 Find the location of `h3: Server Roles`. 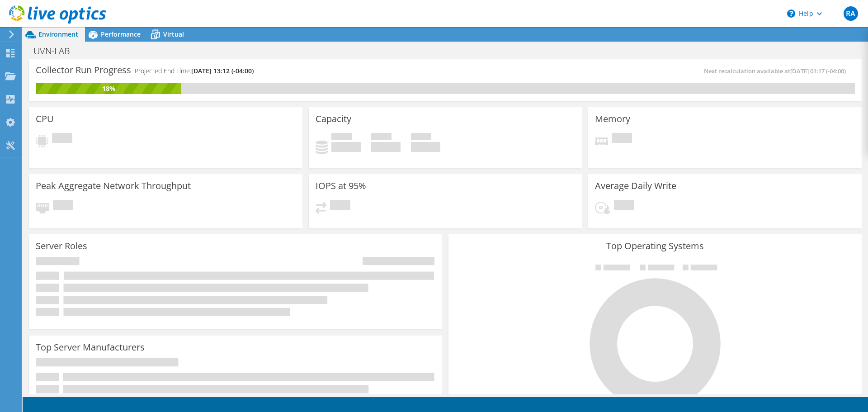

h3: Server Roles is located at coordinates (61, 246).